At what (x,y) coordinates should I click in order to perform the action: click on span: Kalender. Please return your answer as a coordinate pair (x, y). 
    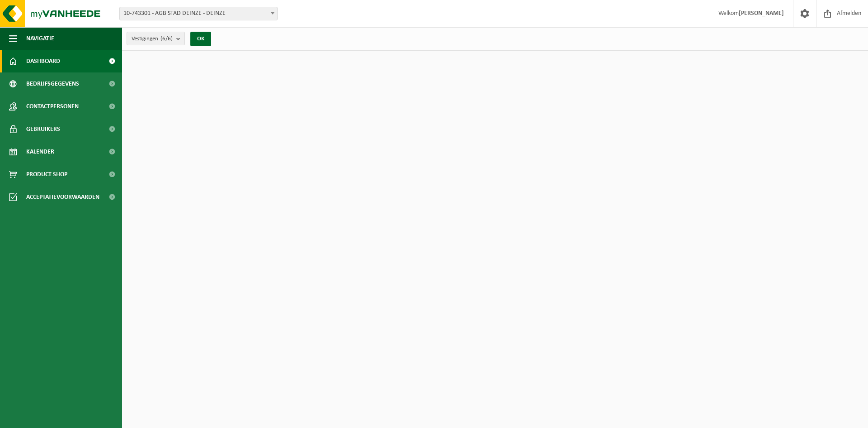
    Looking at the image, I should click on (40, 152).